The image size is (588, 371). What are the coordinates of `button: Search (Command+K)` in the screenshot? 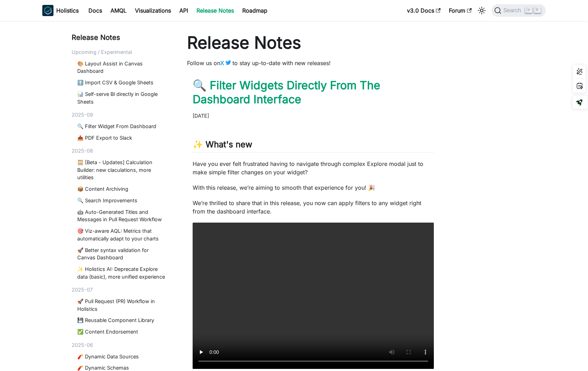 It's located at (518, 11).